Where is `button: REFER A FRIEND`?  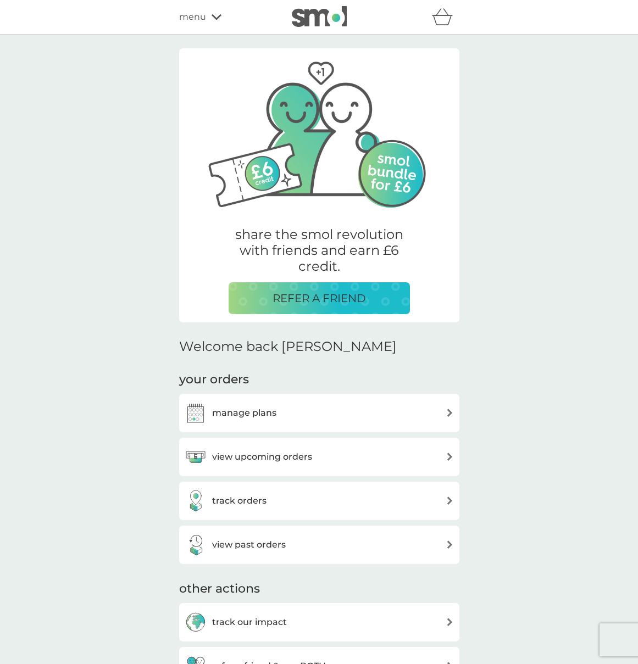 button: REFER A FRIEND is located at coordinates (319, 298).